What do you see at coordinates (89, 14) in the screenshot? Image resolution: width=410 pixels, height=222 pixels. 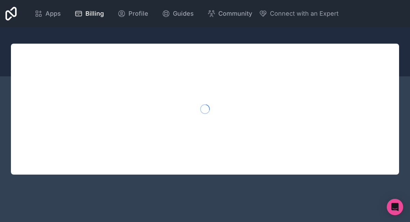 I see `a: Billing` at bounding box center [89, 14].